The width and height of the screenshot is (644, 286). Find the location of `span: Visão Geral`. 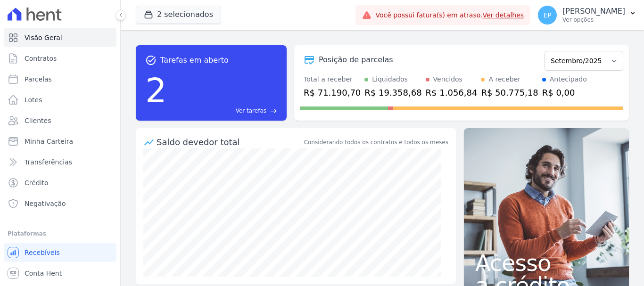

span: Visão Geral is located at coordinates (43, 38).